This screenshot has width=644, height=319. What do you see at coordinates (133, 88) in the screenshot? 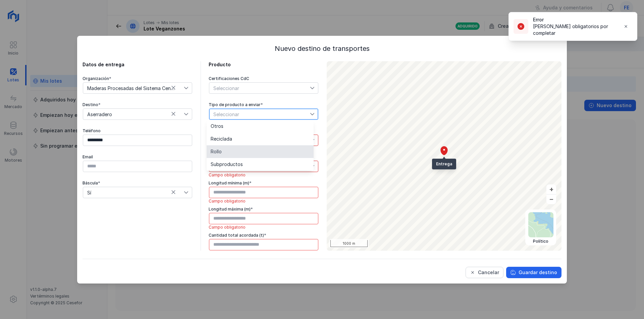
I see `span: Maderas Procesadas del Sistema Central SL, S.L.` at bounding box center [133, 88].